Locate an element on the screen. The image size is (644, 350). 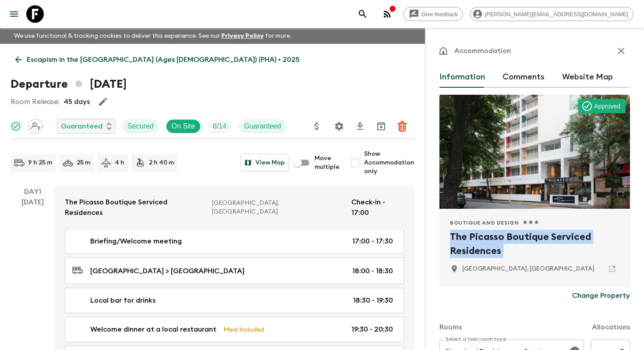
p: Meal Included is located at coordinates (243, 329).